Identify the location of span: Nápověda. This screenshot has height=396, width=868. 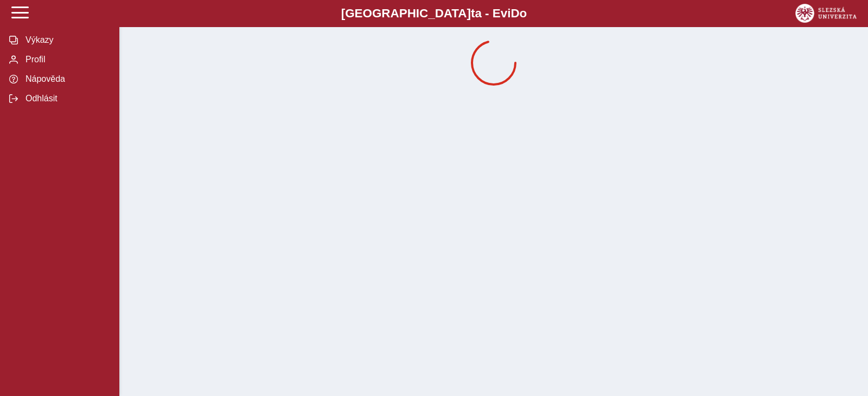
(66, 79).